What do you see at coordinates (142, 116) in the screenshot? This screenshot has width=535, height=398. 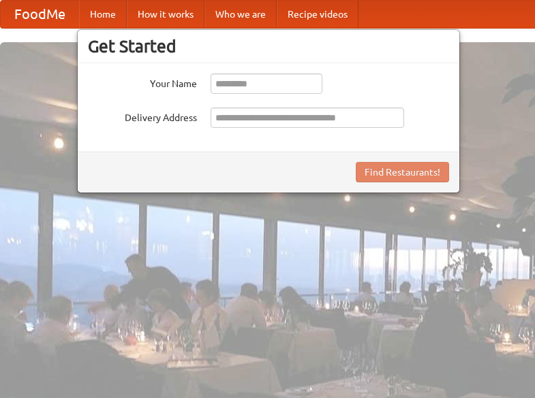 I see `label: Delivery Address` at bounding box center [142, 116].